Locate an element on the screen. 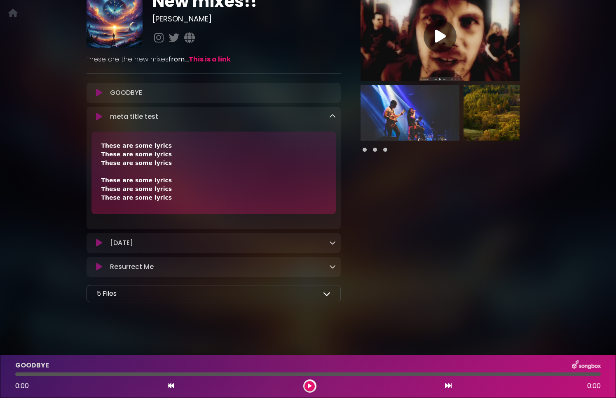  p: These are the new mixes ..... is located at coordinates (214, 59).